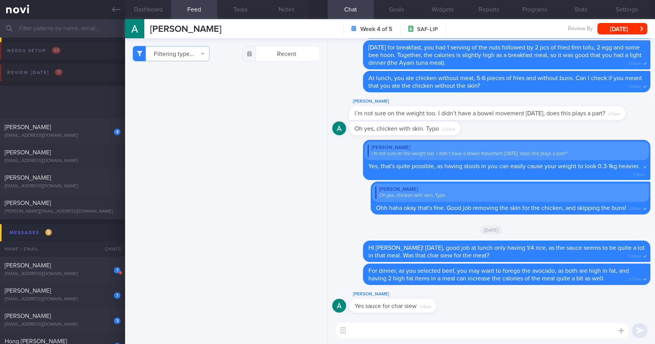 The width and height of the screenshot is (655, 344). Describe the element at coordinates (427, 30) in the screenshot. I see `span: SAF-LIP` at that location.